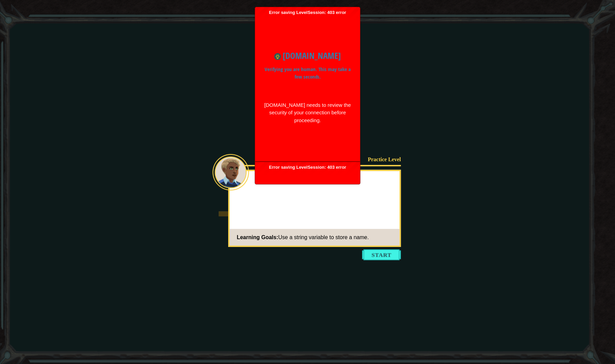  I want to click on img: Icon for www.ozaria.com, so click(278, 56).